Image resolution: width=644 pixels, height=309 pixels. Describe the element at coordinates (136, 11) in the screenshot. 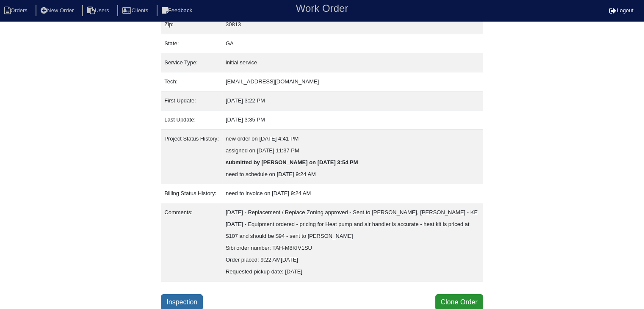

I see `li: Clients` at that location.